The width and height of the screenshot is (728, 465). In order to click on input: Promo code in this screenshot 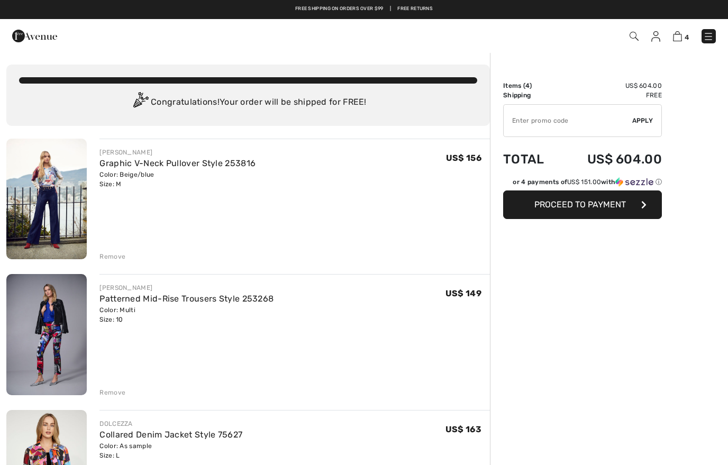, I will do `click(568, 121)`.